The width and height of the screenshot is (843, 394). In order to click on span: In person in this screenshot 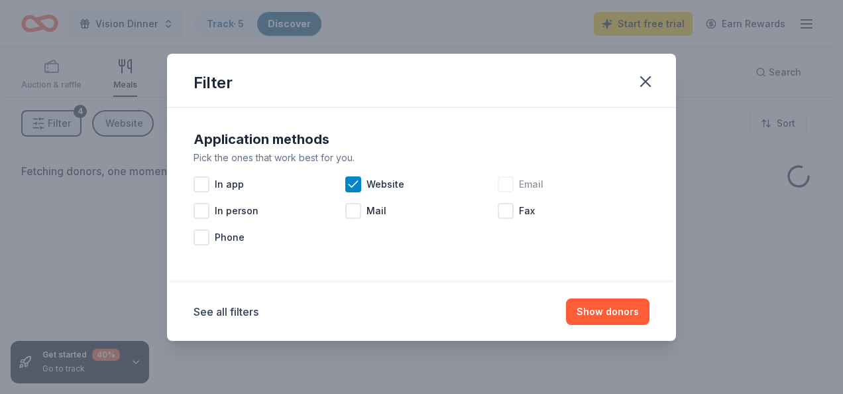, I will do `click(237, 211)`.